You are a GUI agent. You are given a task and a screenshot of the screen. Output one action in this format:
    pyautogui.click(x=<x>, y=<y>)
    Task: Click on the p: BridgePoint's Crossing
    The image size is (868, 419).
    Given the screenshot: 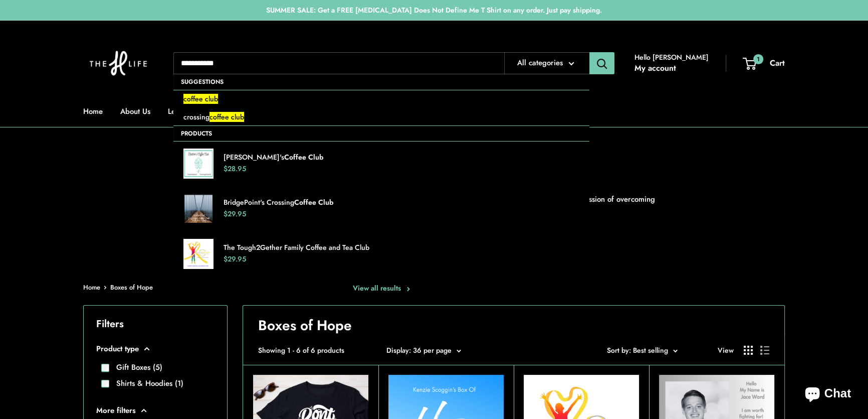 What is the action you would take?
    pyautogui.click(x=401, y=202)
    